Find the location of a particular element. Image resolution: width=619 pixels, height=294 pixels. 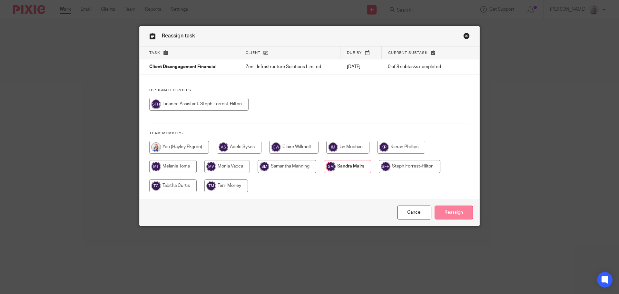

span: Due by is located at coordinates (355, 53).